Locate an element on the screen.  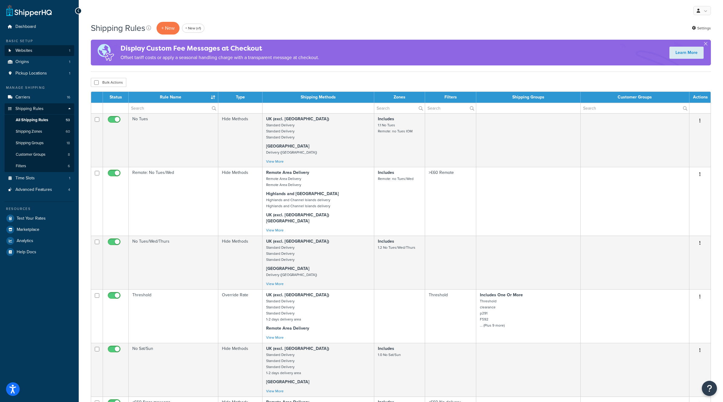
h1: Shipping Rules is located at coordinates (118, 28).